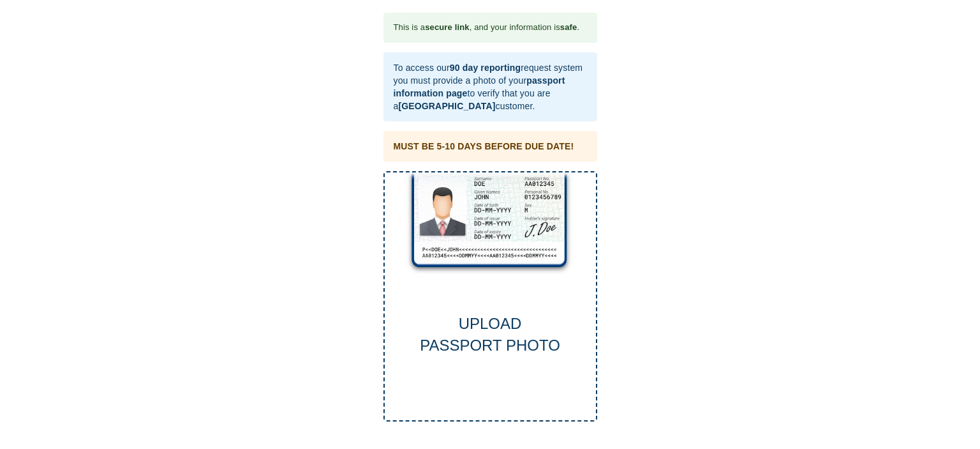  I want to click on b: safe, so click(569, 27).